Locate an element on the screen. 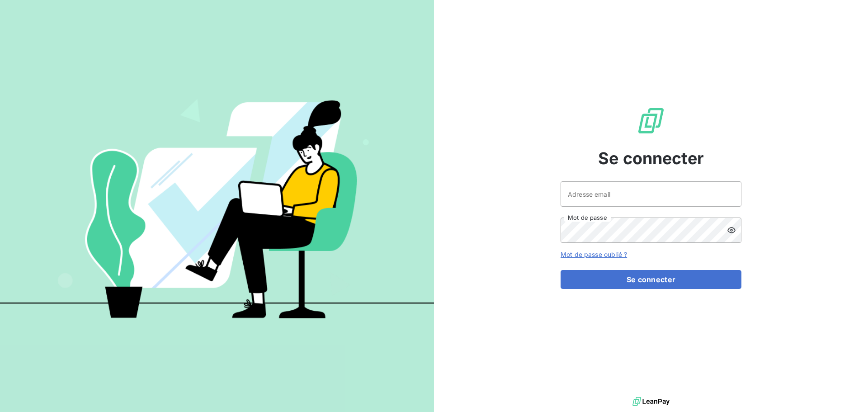  img: logo is located at coordinates (651, 402).